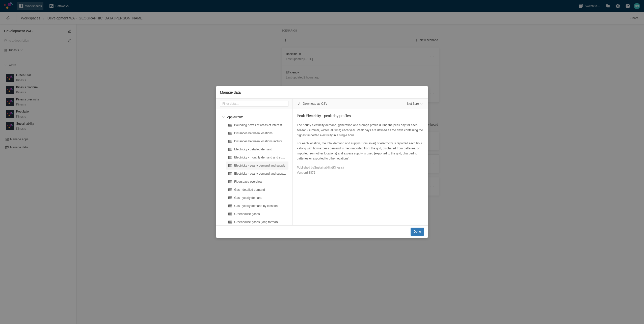 The width and height of the screenshot is (644, 324). Describe the element at coordinates (415, 104) in the screenshot. I see `button: Net Zero` at that location.